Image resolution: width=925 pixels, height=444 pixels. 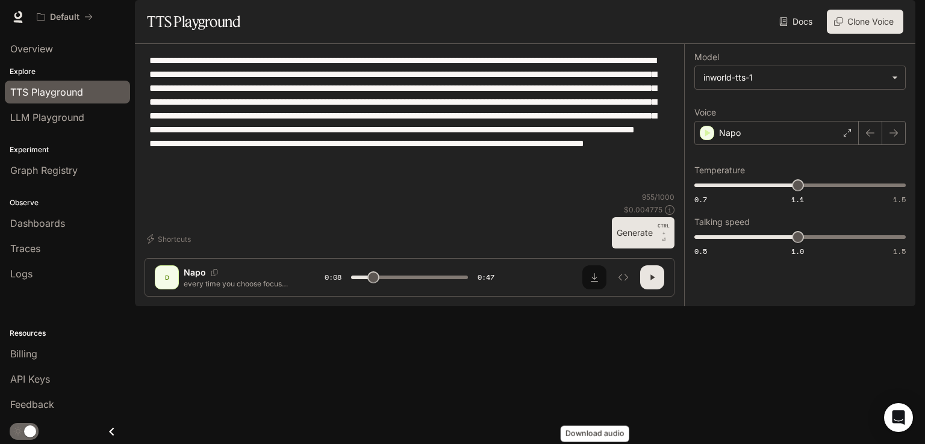 What do you see at coordinates (64, 17) in the screenshot?
I see `p: Default` at bounding box center [64, 17].